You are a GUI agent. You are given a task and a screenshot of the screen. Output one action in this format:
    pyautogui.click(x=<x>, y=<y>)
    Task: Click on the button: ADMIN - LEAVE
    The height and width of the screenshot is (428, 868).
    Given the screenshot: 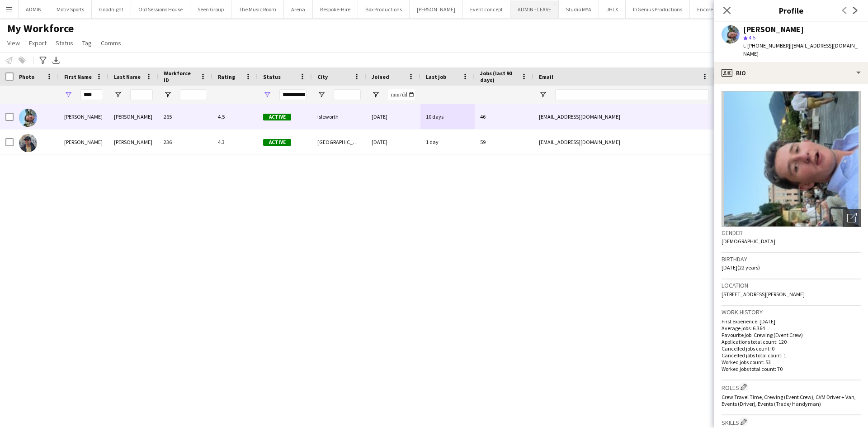 What is the action you would take?
    pyautogui.click(x=535, y=9)
    